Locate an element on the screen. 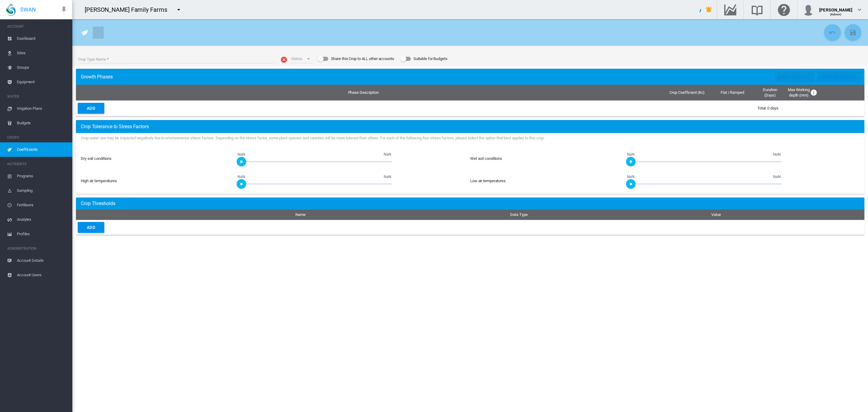  md-switch: Suitable for Budgets is located at coordinates (423, 59).